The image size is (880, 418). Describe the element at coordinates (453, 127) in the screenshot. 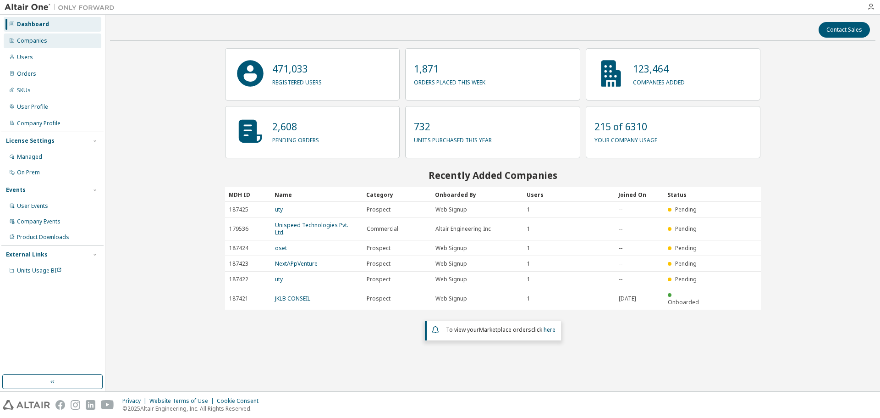

I see `p: 732` at that location.